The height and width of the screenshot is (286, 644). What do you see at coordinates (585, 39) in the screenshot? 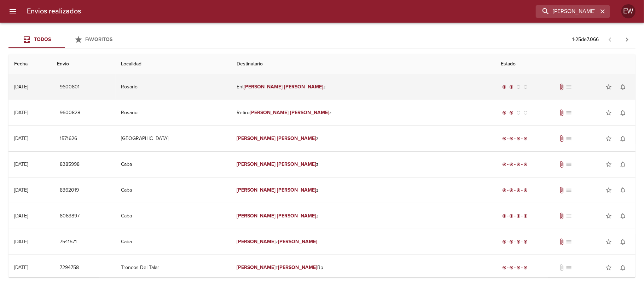
I see `p: 1 - 25 de 7.066` at bounding box center [585, 39].